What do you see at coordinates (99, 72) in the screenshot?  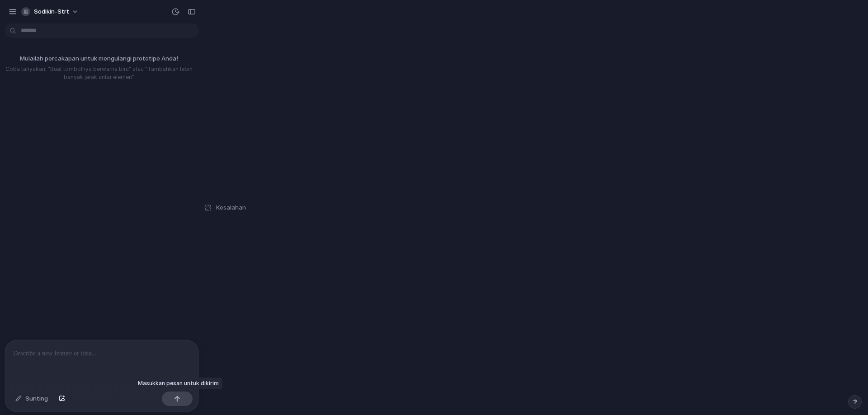 I see `font: Coba tanyakan: "Buat tombolnya berwarna biru" atau "Tambahkan lebih banyak jarak antar elemen"` at bounding box center [99, 72].